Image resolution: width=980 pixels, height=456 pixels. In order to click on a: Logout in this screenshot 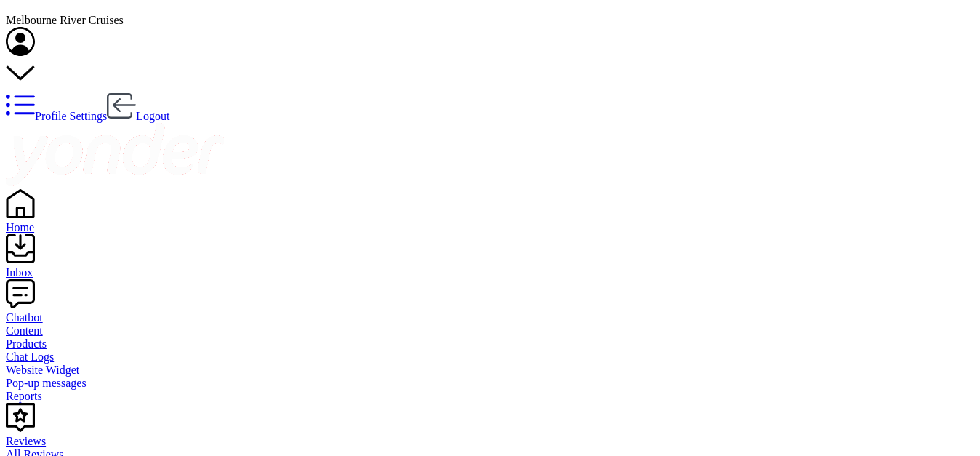, I will do `click(138, 115)`.